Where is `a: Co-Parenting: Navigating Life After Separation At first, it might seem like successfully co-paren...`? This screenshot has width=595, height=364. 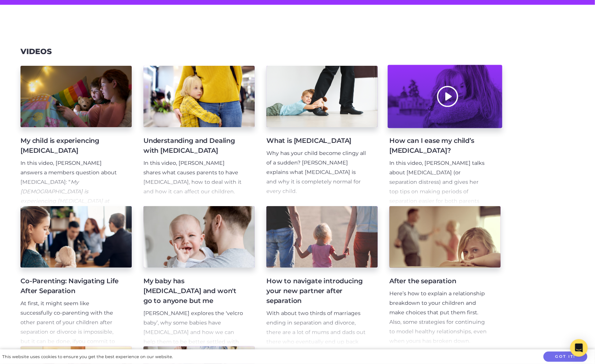
a: Co-Parenting: Navigating Life After Separation At first, it might seem like successfully co-paren... is located at coordinates (76, 277).